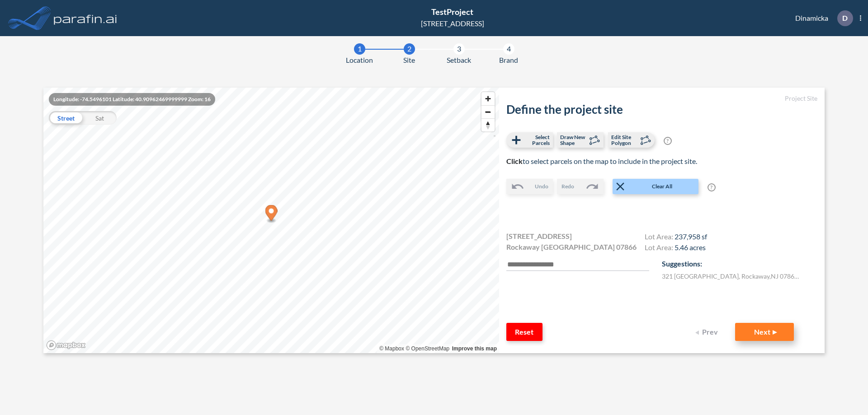 This screenshot has width=868, height=415. I want to click on div: 2, so click(409, 49).